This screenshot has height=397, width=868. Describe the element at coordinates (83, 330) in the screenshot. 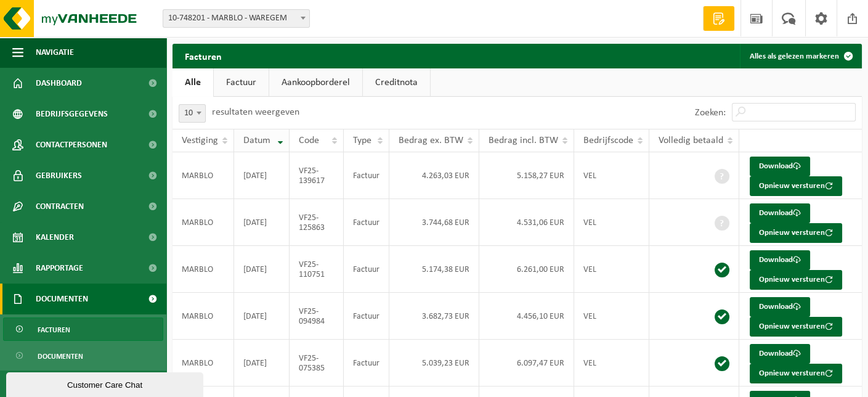

I see `a: Facturen` at that location.